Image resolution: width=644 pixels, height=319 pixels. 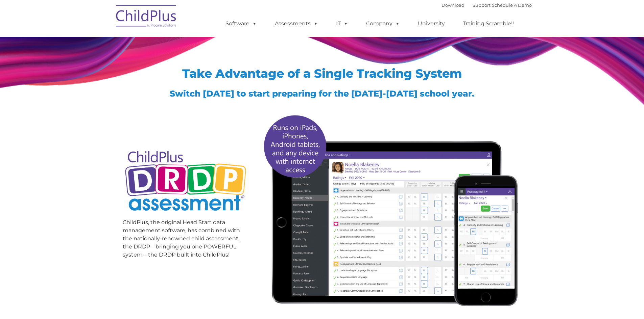 What do you see at coordinates (241, 24) in the screenshot?
I see `a: Software` at bounding box center [241, 24].